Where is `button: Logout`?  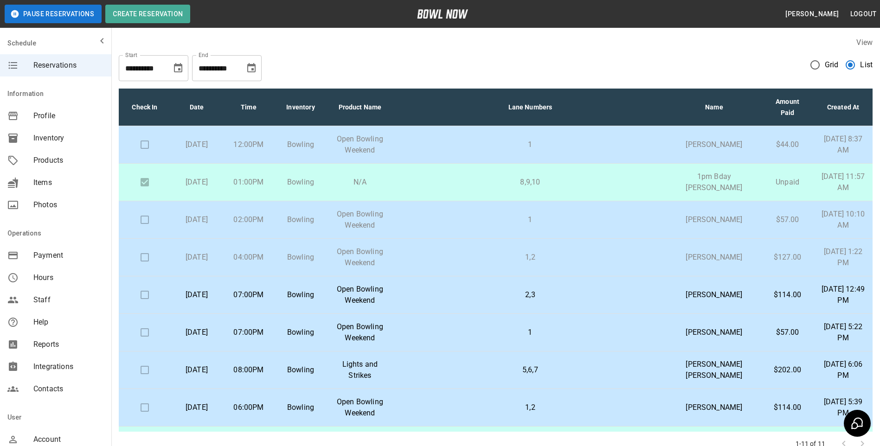 button: Logout is located at coordinates (863, 14).